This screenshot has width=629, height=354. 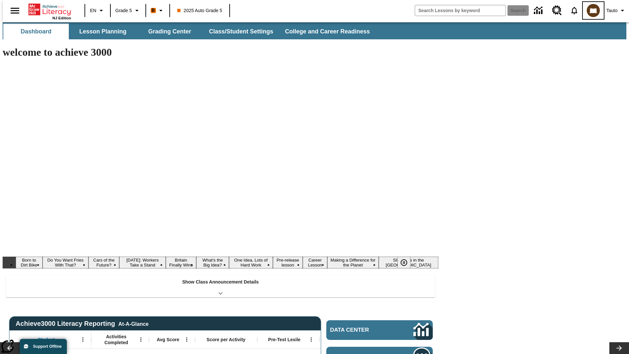 What do you see at coordinates (181, 262) in the screenshot?
I see `button: Slide 5 Britain Finally Wins` at bounding box center [181, 262].